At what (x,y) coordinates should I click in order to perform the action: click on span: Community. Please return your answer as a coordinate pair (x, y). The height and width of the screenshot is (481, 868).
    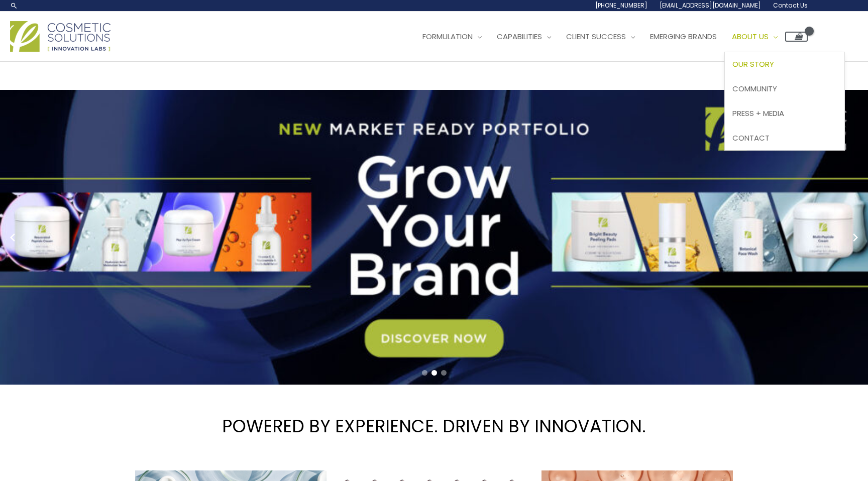
    Looking at the image, I should click on (754, 88).